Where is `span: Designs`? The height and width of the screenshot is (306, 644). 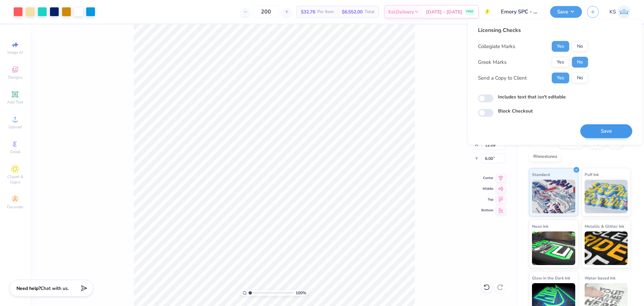
span: Designs is located at coordinates (15, 77).